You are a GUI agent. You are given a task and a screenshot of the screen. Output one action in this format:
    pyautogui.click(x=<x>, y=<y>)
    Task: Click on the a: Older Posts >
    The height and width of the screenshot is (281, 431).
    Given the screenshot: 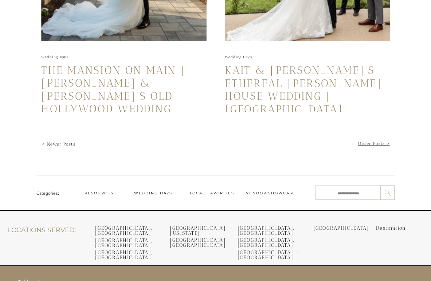 What is the action you would take?
    pyautogui.click(x=373, y=143)
    